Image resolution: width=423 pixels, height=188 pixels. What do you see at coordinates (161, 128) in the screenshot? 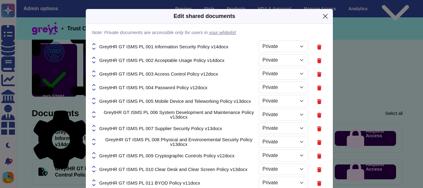
I see `span: GreytHR GT ISMS PL 007 Supplier Security Policy v13docx` at bounding box center [161, 128].